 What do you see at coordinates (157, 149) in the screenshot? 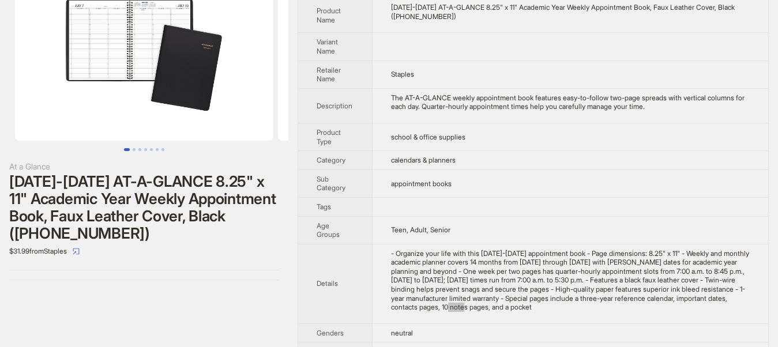
I see `button: Go to slide 6` at bounding box center [157, 149].